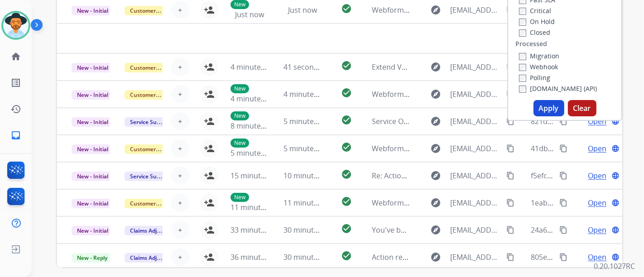 This screenshot has width=644, height=277. Describe the element at coordinates (16, 83) in the screenshot. I see `mat-icon: list_alt` at that location.